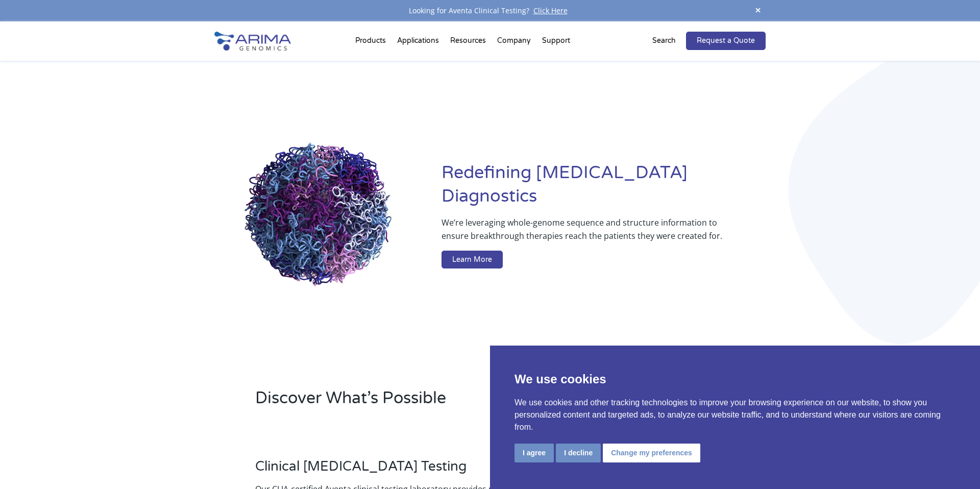 Image resolution: width=980 pixels, height=489 pixels. I want to click on p: We use cookies and other tracking technologies to improve your browsing experience on our website..., so click(735, 415).